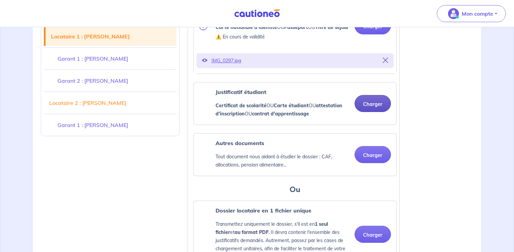 The height and width of the screenshot is (252, 514). What do you see at coordinates (241, 92) in the screenshot?
I see `strong: Justificatif étudiant` at bounding box center [241, 92].